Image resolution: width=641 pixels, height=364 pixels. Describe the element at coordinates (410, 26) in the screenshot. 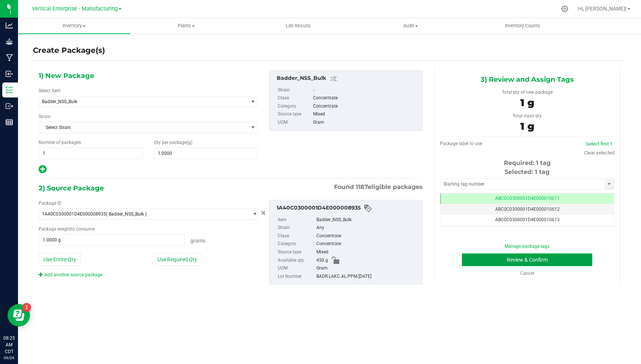

I see `span: Audit` at that location.